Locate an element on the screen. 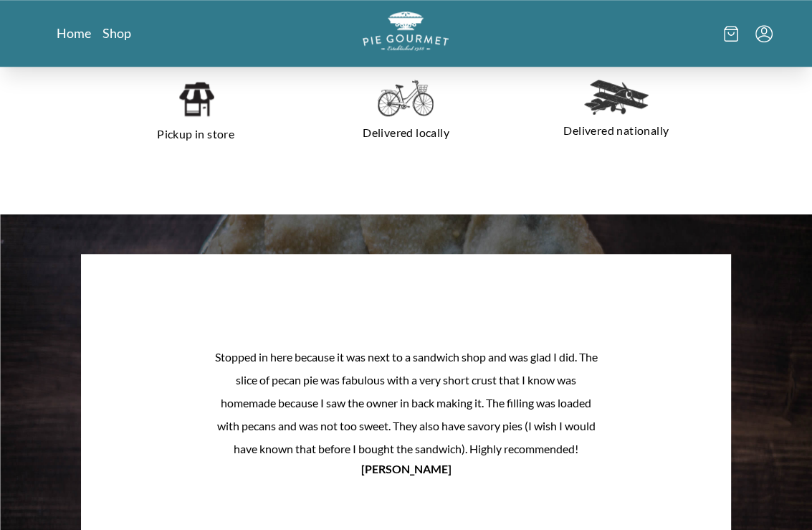  a: Logo is located at coordinates (406, 33).